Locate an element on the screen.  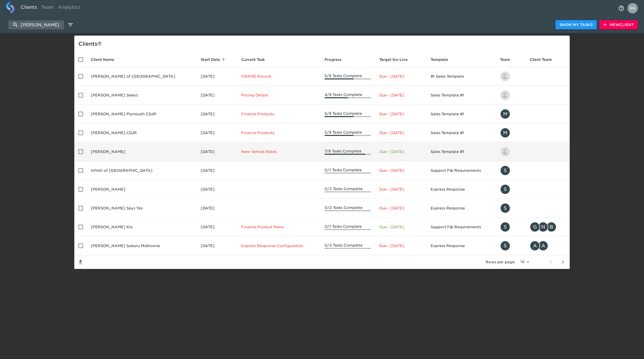
span: Calculated based on the start date and the duration of all Tasks contained in this Hub. is located at coordinates (394, 59).